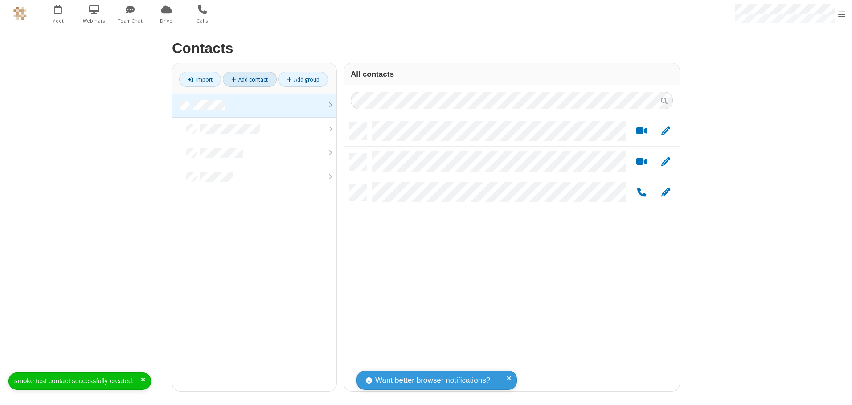  I want to click on span: Drive, so click(166, 21).